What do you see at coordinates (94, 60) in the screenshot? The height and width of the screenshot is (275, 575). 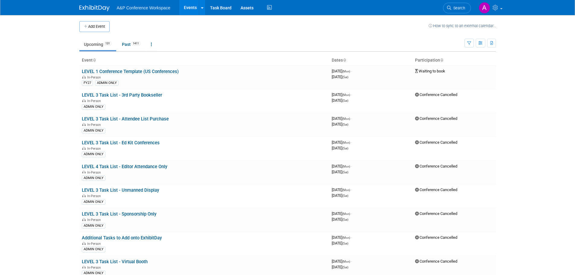 I see `a: Sort by Event Name` at bounding box center [94, 60].